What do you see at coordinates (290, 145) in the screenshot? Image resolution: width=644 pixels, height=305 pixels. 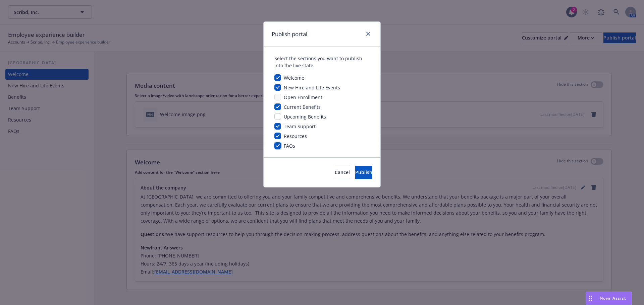 I see `span: FAQs` at bounding box center [290, 145].